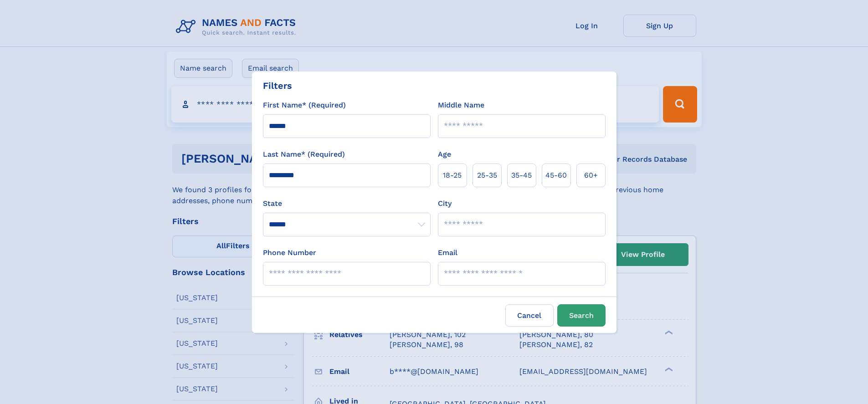  What do you see at coordinates (444, 154) in the screenshot?
I see `label: Age` at bounding box center [444, 154].